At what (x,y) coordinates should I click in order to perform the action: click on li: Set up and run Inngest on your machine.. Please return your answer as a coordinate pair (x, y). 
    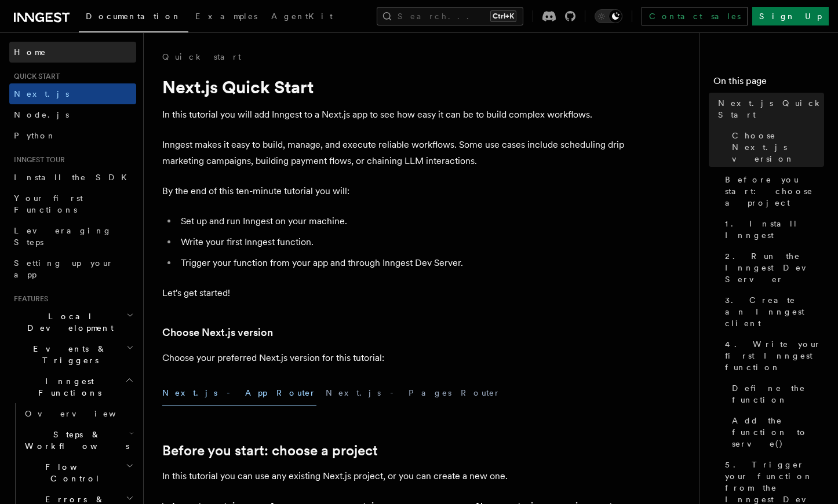
    Looking at the image, I should click on (401, 221).